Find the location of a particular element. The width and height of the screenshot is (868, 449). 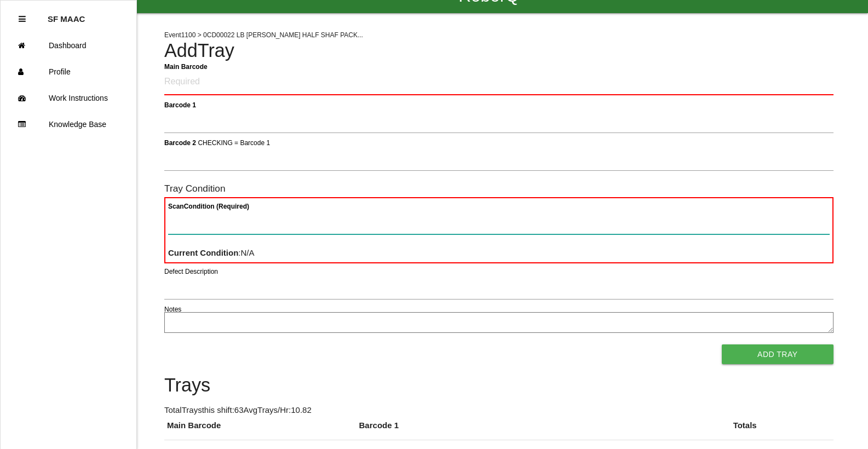

button: Add Tray is located at coordinates (778, 354).